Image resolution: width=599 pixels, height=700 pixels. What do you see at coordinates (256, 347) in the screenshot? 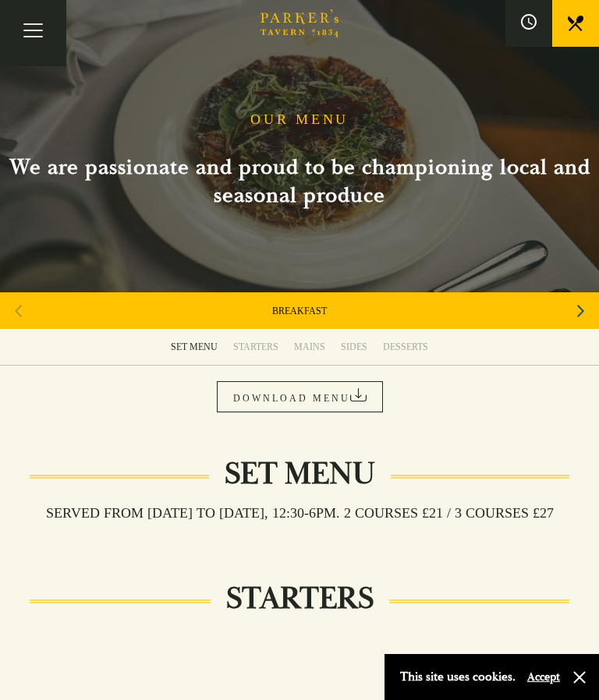
I see `a: STARTERS` at bounding box center [256, 347].